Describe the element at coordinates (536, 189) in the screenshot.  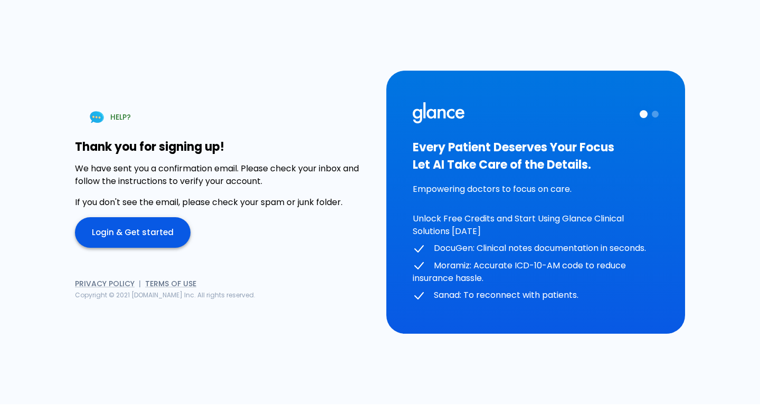
I see `p: Empowering doctors to focus on care.` at that location.